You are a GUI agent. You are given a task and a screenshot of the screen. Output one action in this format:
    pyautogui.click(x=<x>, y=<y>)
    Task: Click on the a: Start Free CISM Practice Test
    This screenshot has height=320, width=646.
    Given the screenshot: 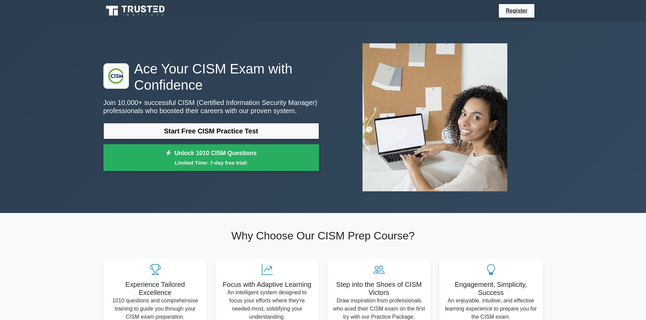 What is the action you would take?
    pyautogui.click(x=211, y=131)
    